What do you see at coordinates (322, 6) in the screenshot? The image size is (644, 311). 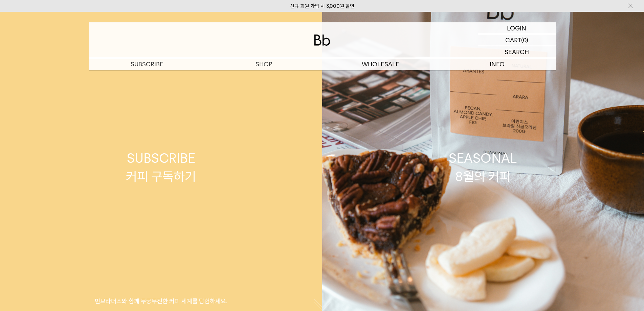 I see `a: 신규 회원 가입 시 3,000원 할인` at bounding box center [322, 6].